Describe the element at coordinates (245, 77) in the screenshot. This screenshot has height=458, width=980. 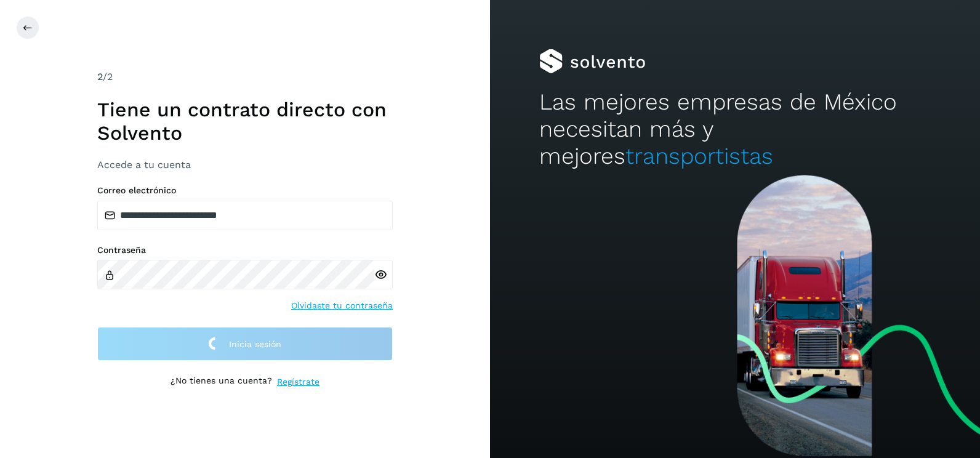
I see `div: /2` at that location.